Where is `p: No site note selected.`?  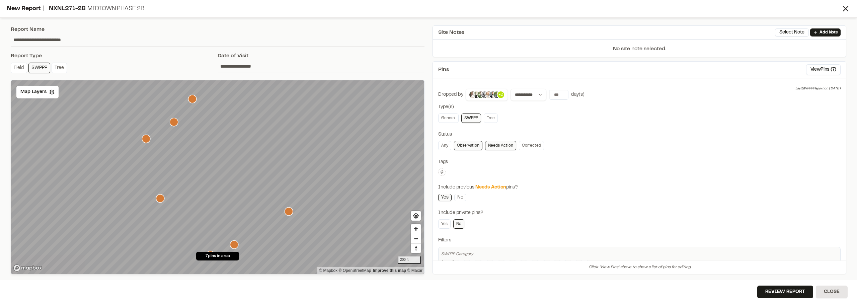 p: No site note selected. is located at coordinates (640, 51).